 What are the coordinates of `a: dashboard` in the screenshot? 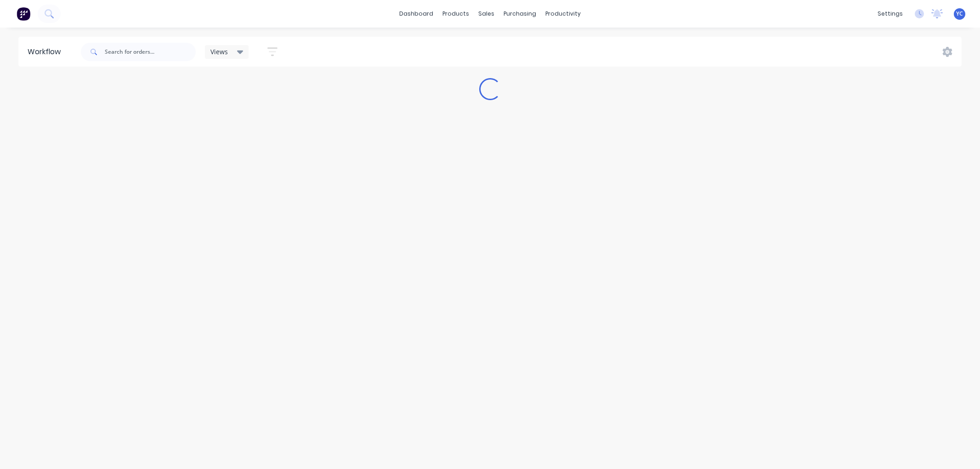 It's located at (416, 14).